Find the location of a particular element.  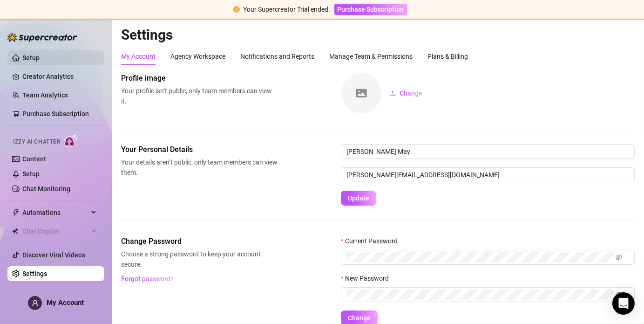

span: Your details aren’t public, only team members can view them. is located at coordinates (200, 168).